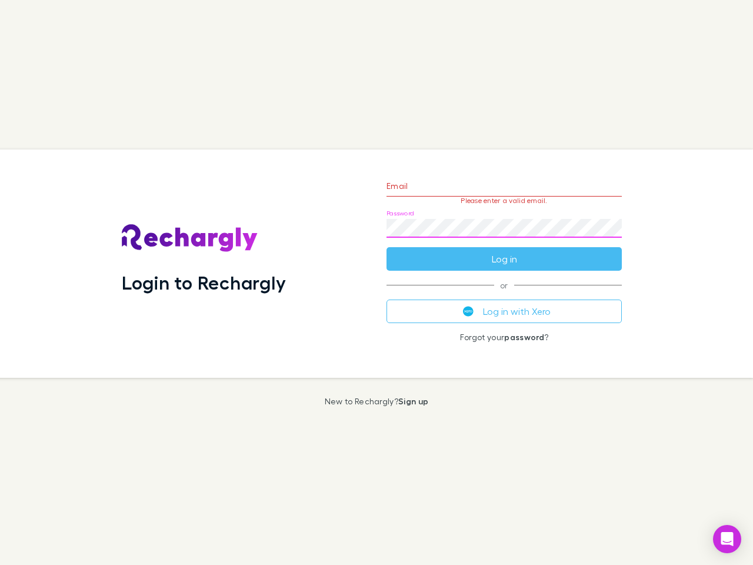  I want to click on a: password, so click(524, 337).